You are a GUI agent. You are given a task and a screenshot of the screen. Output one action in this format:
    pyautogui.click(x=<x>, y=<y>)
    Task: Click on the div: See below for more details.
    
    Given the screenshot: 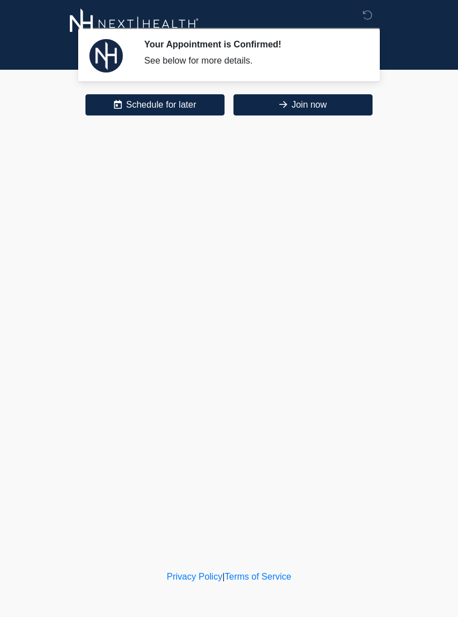 What is the action you would take?
    pyautogui.click(x=252, y=61)
    